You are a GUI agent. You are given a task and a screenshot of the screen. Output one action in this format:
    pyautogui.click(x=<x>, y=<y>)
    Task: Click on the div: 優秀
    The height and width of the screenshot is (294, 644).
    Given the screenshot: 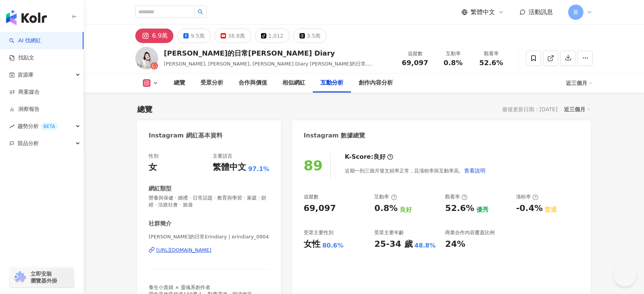 What is the action you would take?
    pyautogui.click(x=482, y=210)
    